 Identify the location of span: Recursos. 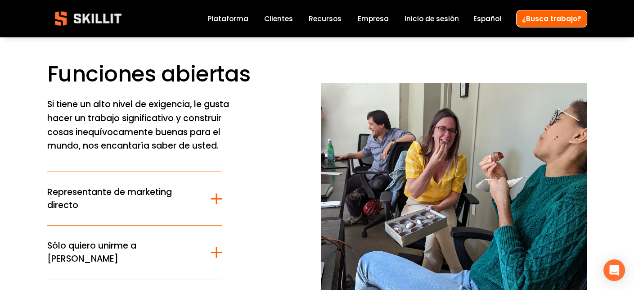
(325, 18).